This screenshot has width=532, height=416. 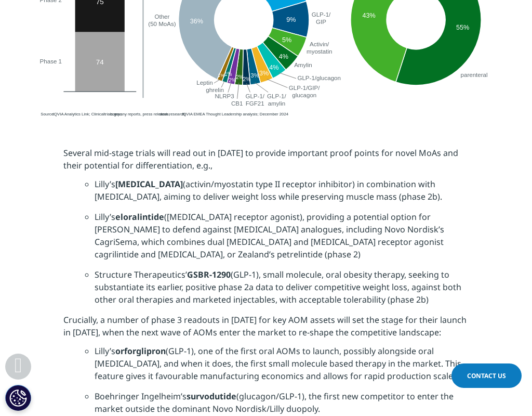 I want to click on a: Contact Us, so click(x=486, y=375).